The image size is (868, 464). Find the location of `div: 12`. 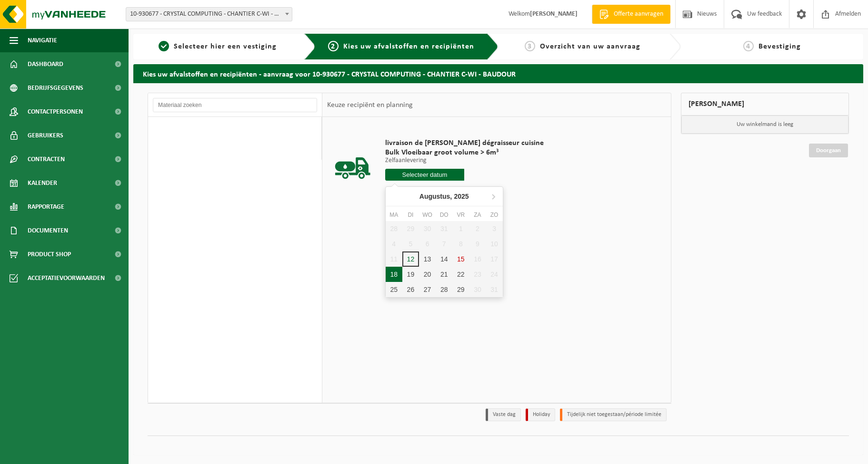

div: 12 is located at coordinates (411, 259).